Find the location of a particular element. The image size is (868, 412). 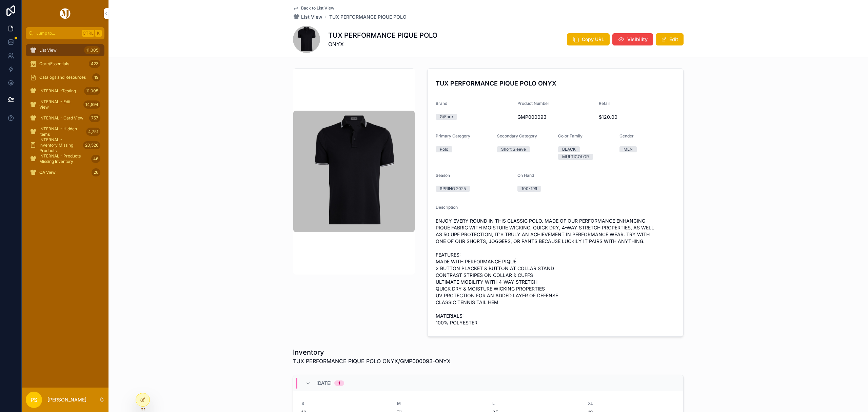

span: INTERNAL - Inventory Missing Products is located at coordinates (60, 145).